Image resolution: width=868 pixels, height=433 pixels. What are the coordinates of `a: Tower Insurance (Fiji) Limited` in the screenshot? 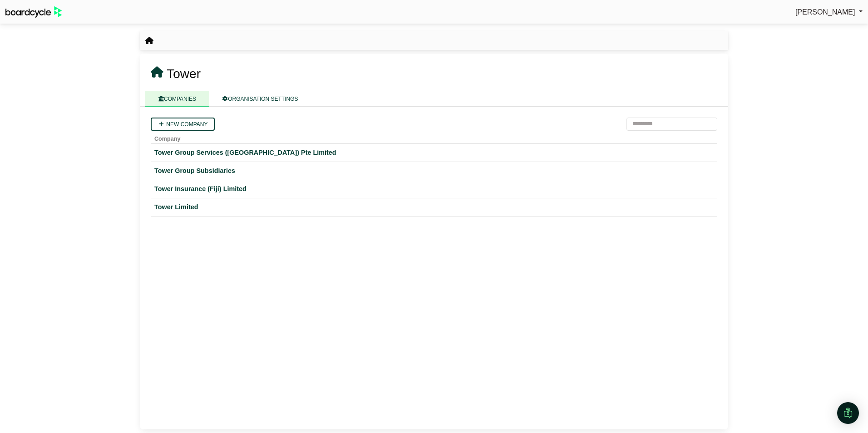 It's located at (434, 189).